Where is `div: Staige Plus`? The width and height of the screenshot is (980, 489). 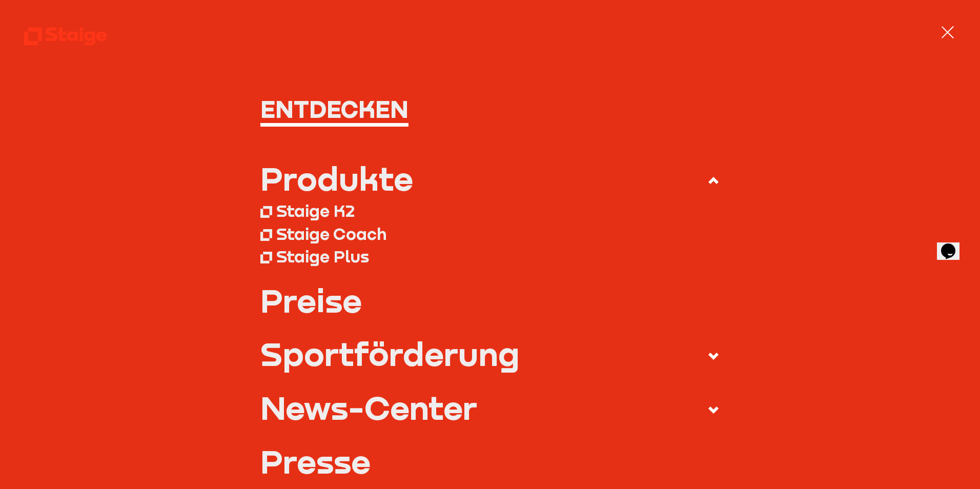 div: Staige Plus is located at coordinates (323, 256).